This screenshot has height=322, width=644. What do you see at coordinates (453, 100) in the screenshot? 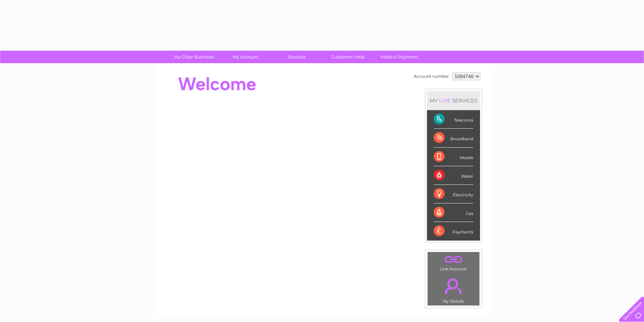
I see `div: MY SERVICES` at bounding box center [453, 100].